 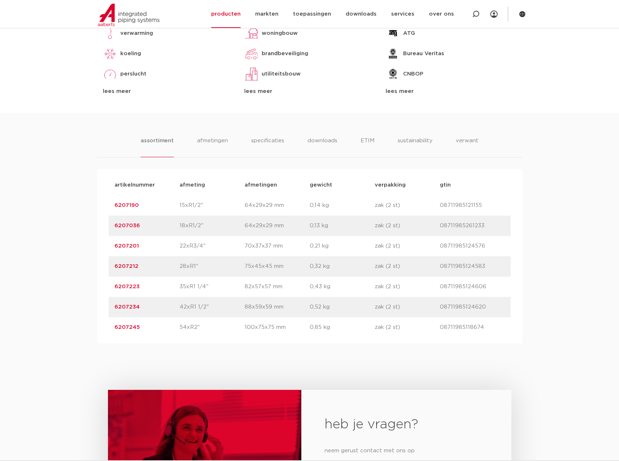 I want to click on p: 18xR1/2", so click(x=212, y=226).